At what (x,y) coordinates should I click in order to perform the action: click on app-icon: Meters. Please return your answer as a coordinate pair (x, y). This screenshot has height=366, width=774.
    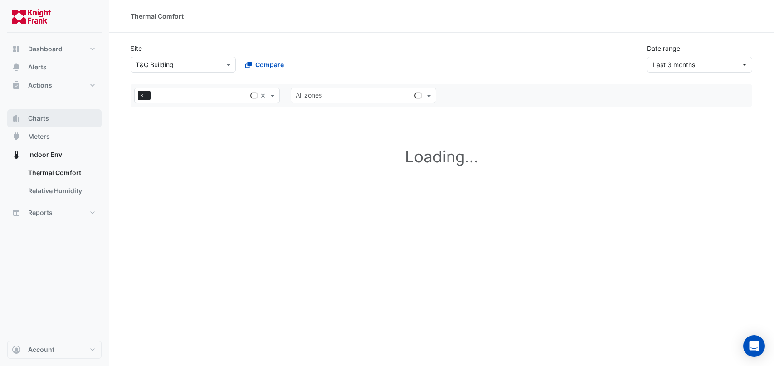
    Looking at the image, I should click on (16, 136).